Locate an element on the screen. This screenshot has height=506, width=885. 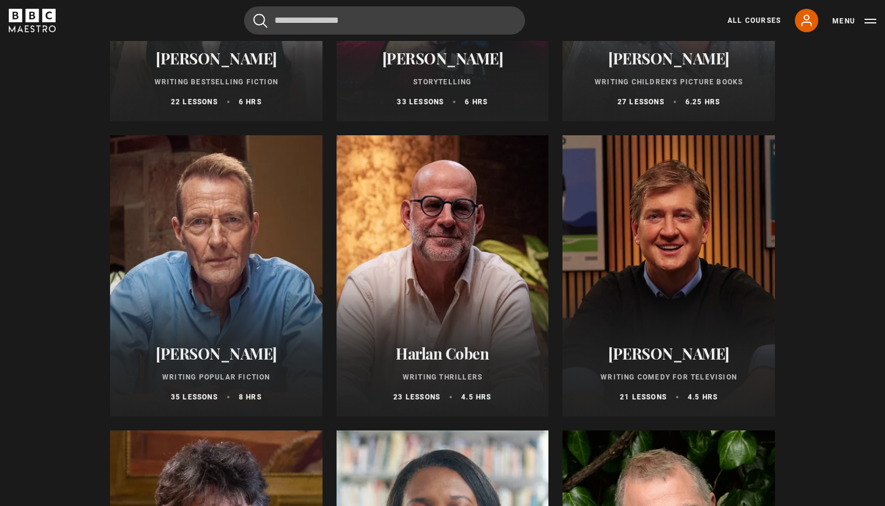
p: 21 lessons is located at coordinates (644, 397).